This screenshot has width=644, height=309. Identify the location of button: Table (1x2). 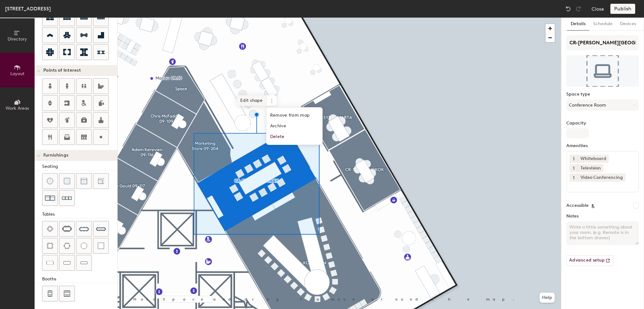
(50, 263).